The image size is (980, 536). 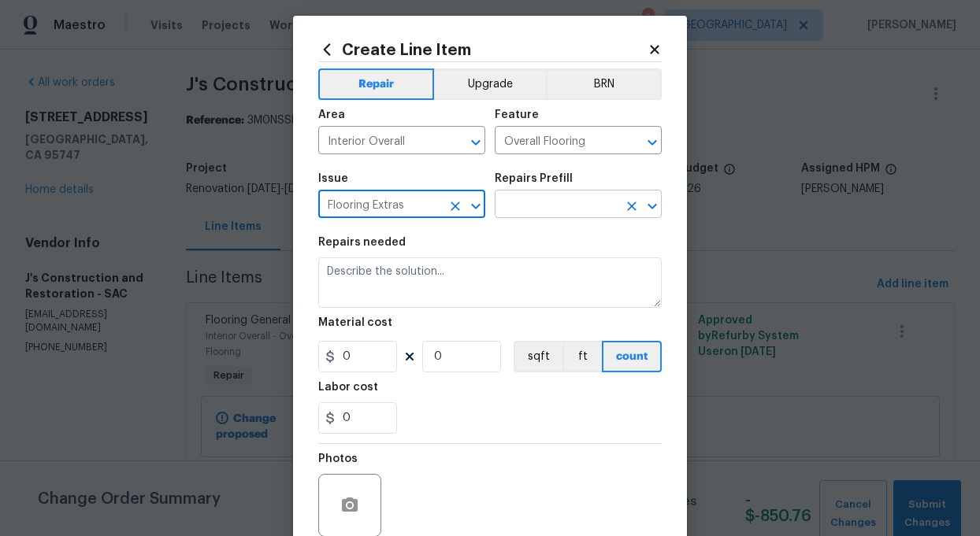 I want to click on button: Repair, so click(x=376, y=84).